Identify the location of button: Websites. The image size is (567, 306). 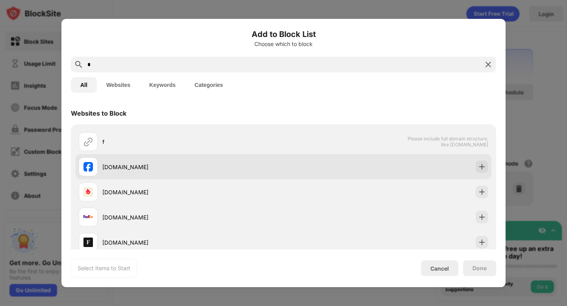
(118, 85).